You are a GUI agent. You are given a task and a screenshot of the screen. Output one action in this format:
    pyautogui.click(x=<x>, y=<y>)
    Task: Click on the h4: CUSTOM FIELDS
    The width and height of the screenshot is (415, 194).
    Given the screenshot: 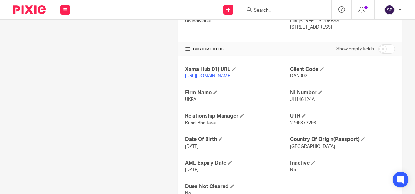 What is the action you would take?
    pyautogui.click(x=238, y=49)
    